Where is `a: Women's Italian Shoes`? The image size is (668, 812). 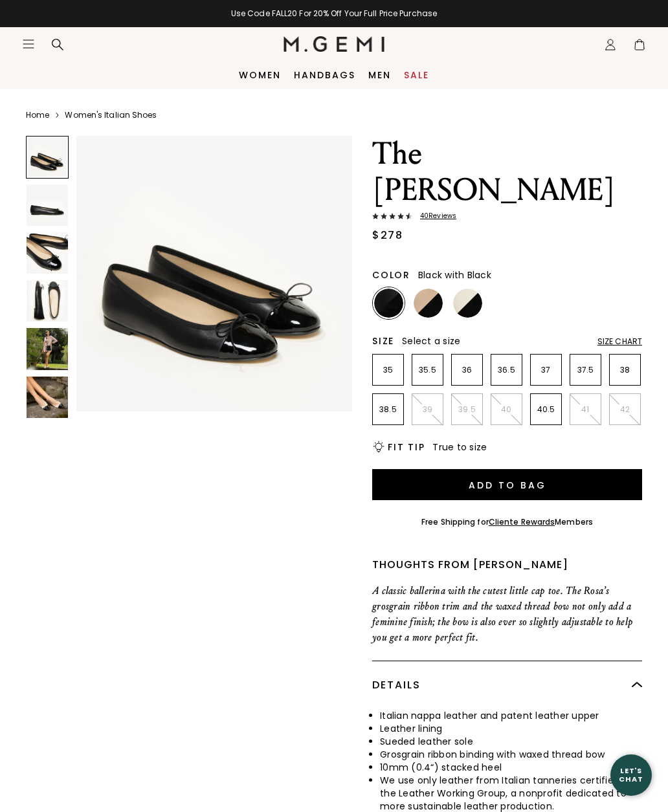 a: Women's Italian Shoes is located at coordinates (111, 115).